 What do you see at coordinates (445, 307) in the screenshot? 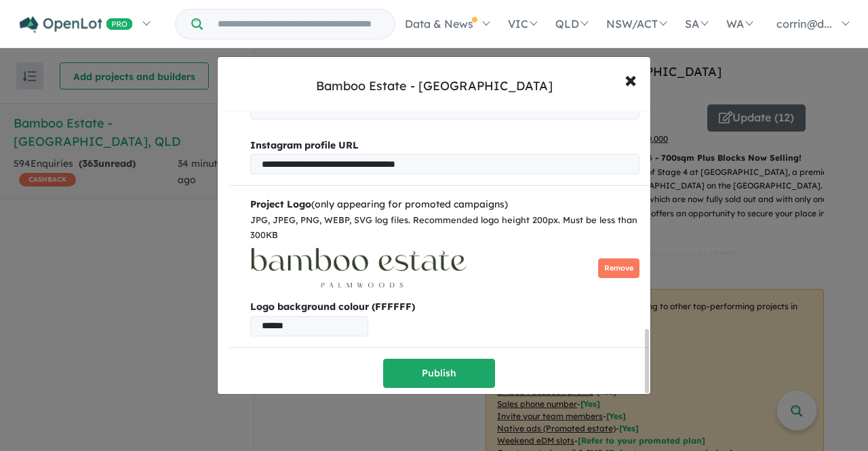
I see `b: Logo background colour (FFFFFF)` at bounding box center [445, 307].